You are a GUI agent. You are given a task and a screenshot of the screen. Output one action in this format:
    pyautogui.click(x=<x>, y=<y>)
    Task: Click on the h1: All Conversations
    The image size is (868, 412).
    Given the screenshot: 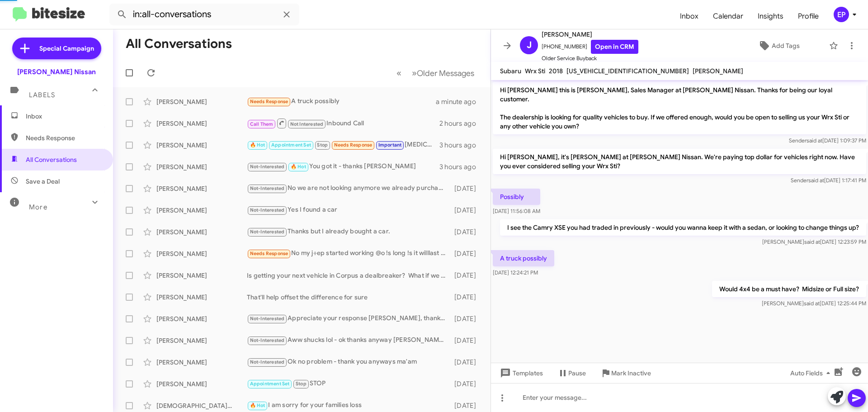 What is the action you would take?
    pyautogui.click(x=179, y=44)
    